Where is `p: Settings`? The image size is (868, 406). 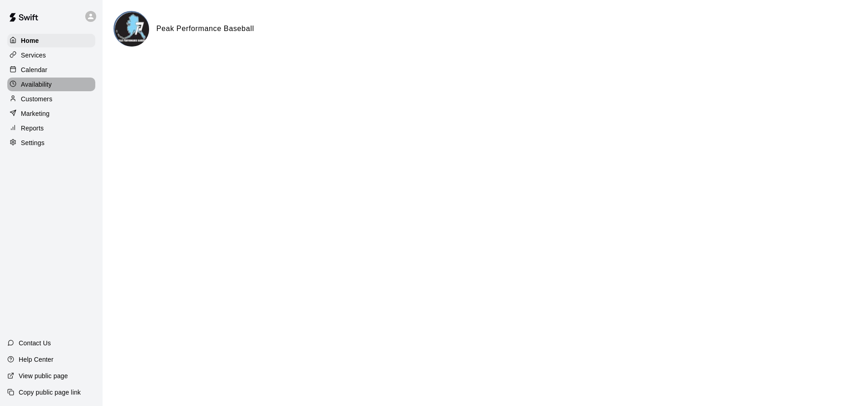
p: Settings is located at coordinates (33, 143).